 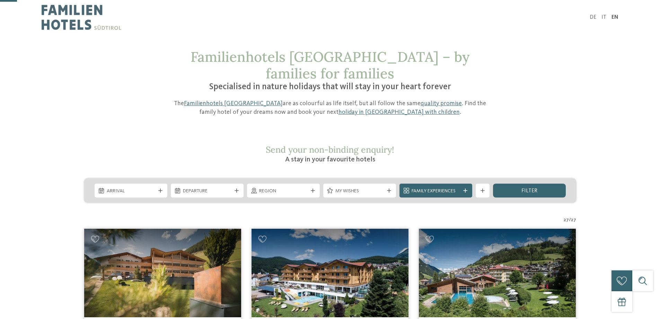 What do you see at coordinates (497, 272) in the screenshot?
I see `img: Looking for family hotels? Find the best ones here!` at bounding box center [497, 272].